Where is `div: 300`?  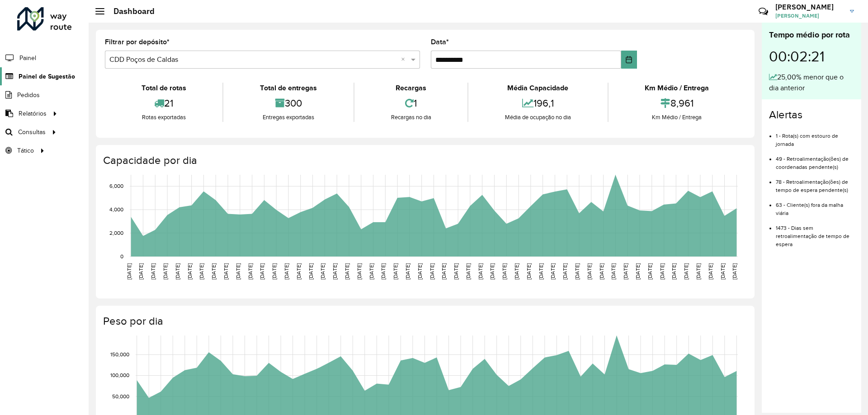 div: 300 is located at coordinates (288, 103).